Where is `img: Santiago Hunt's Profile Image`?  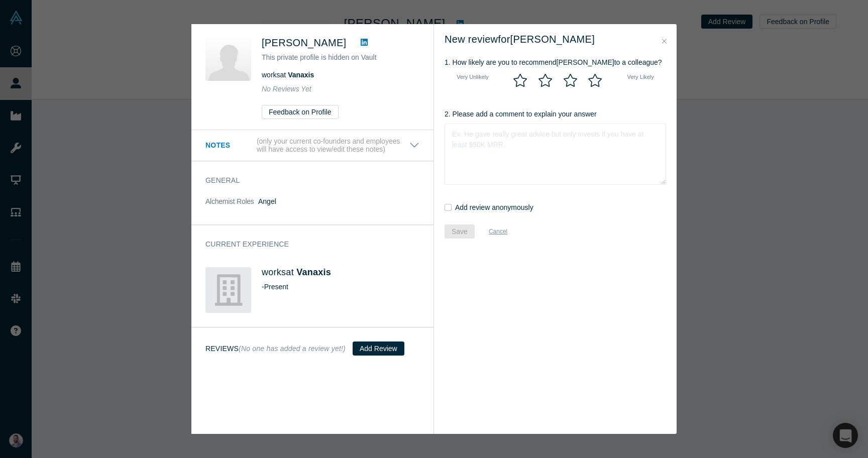 img: Santiago Hunt's Profile Image is located at coordinates (228, 57).